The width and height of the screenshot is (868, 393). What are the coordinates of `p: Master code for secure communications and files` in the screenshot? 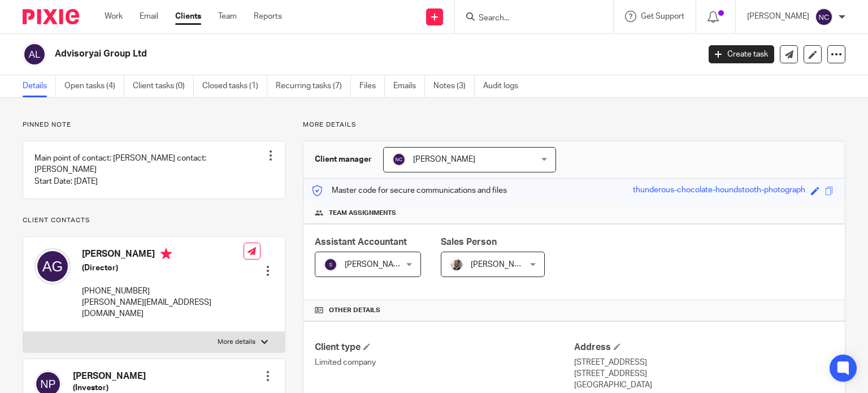 It's located at (409, 190).